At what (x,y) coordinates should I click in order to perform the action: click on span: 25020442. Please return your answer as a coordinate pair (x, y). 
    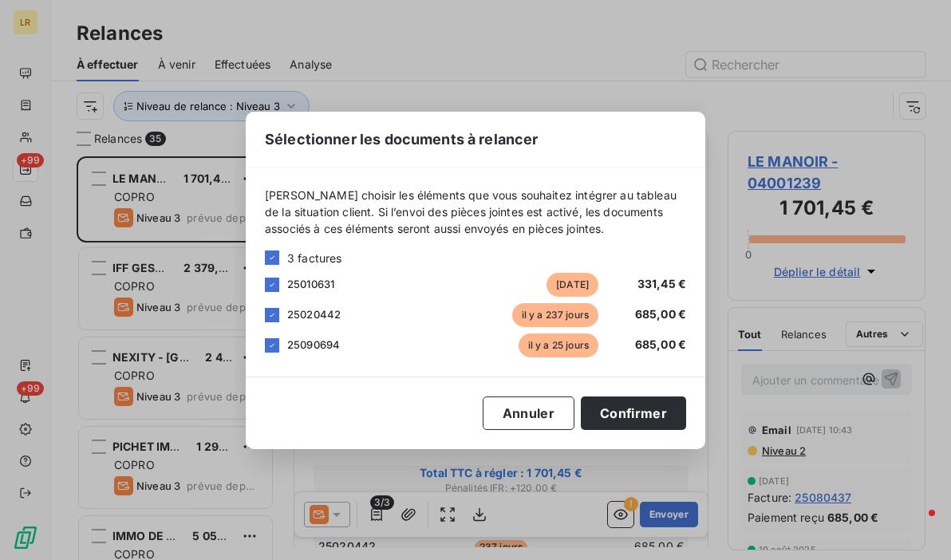
    Looking at the image, I should click on (313, 314).